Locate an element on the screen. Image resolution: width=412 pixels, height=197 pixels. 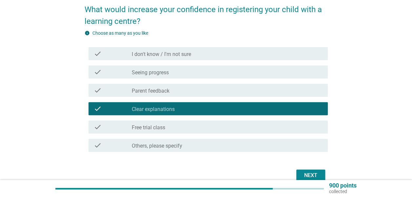
p: collected is located at coordinates (343, 192).